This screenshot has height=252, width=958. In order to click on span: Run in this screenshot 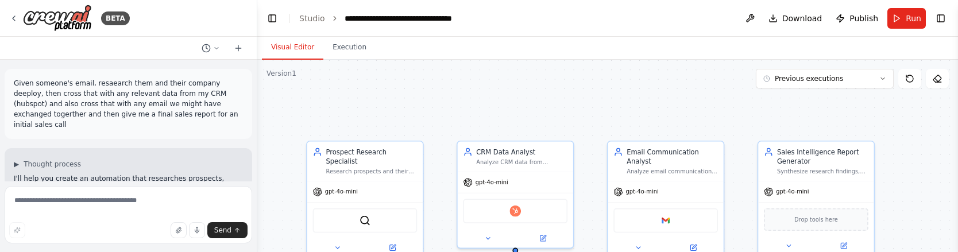, I will do `click(914, 18)`.